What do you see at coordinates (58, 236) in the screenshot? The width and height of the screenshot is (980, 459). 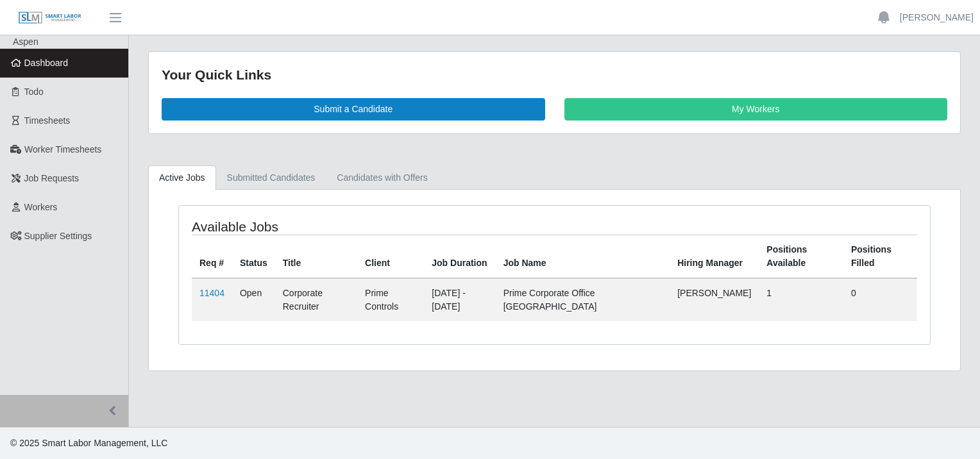 I see `span: Supplier Settings` at bounding box center [58, 236].